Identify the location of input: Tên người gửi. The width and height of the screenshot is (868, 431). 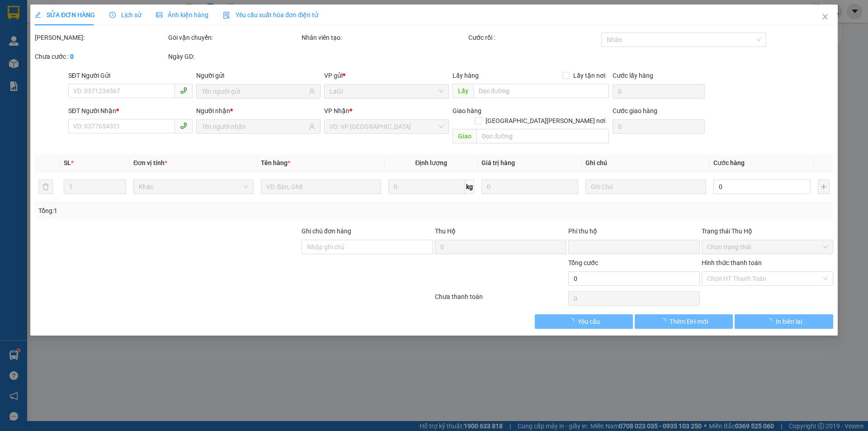
(254, 92).